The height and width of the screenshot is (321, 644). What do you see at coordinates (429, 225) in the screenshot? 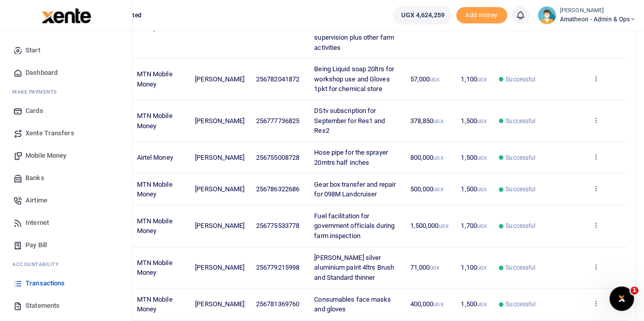
I see `span: 1,500,000` at bounding box center [429, 225].